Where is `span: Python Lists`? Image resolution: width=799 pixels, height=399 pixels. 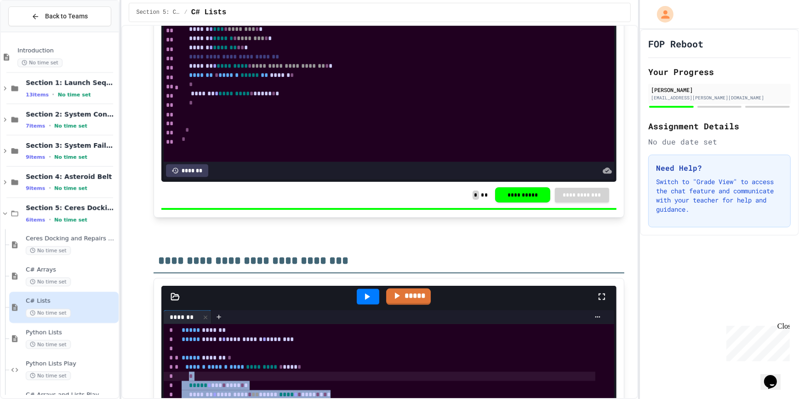
span: Python Lists is located at coordinates (71, 332).